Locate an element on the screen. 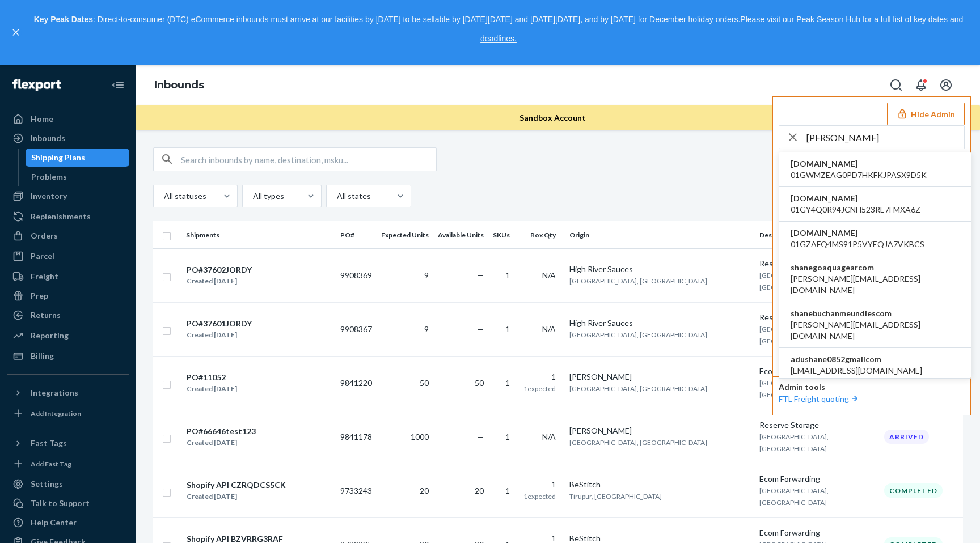 Image resolution: width=980 pixels, height=543 pixels. th: PO# is located at coordinates (356, 235).